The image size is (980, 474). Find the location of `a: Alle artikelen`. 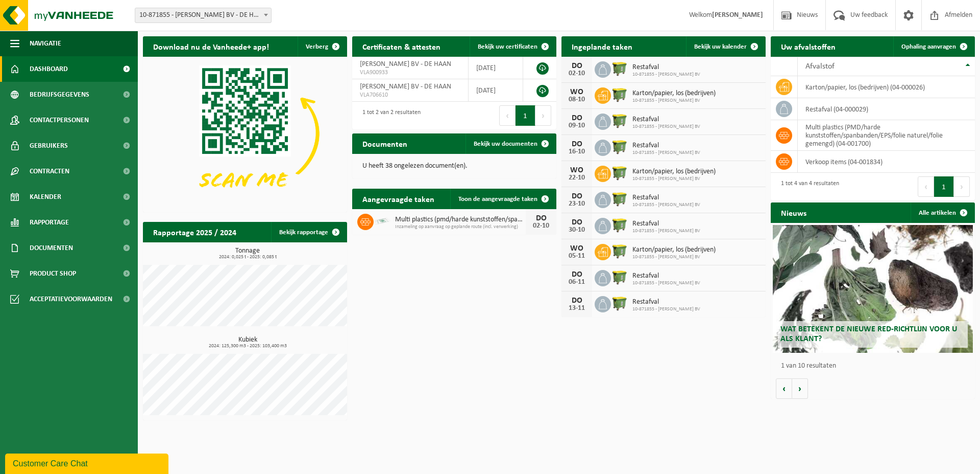

a: Alle artikelen is located at coordinates (942, 213).